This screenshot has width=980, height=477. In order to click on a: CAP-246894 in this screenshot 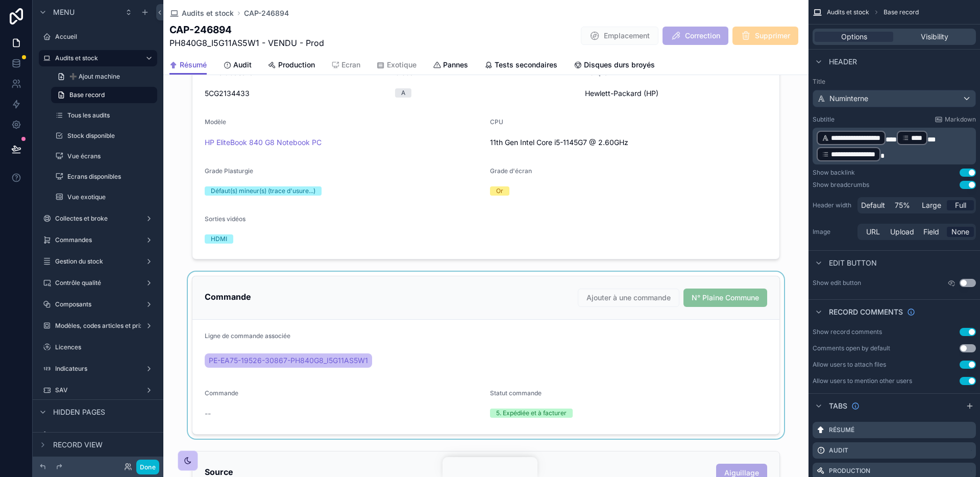, I will do `click(266, 13)`.